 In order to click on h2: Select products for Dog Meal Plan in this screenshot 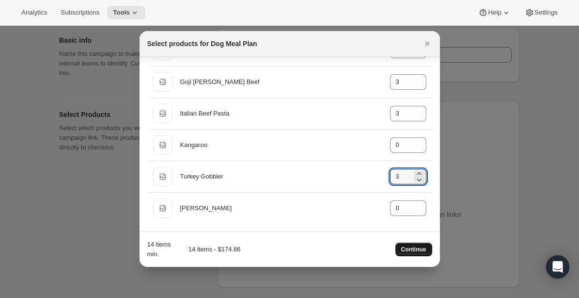, I will do `click(202, 44)`.